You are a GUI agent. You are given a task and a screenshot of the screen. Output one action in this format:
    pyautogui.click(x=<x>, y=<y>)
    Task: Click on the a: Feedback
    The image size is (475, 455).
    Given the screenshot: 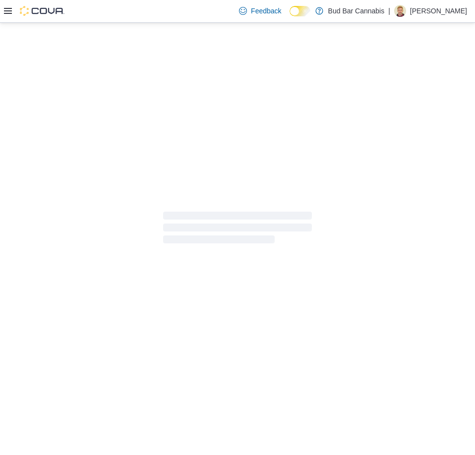 What is the action you would take?
    pyautogui.click(x=260, y=11)
    